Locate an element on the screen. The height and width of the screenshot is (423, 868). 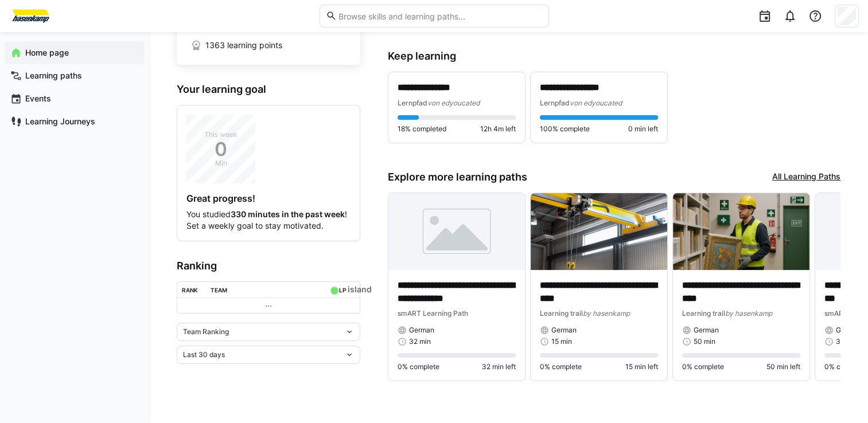
div: Team is located at coordinates (218, 290).